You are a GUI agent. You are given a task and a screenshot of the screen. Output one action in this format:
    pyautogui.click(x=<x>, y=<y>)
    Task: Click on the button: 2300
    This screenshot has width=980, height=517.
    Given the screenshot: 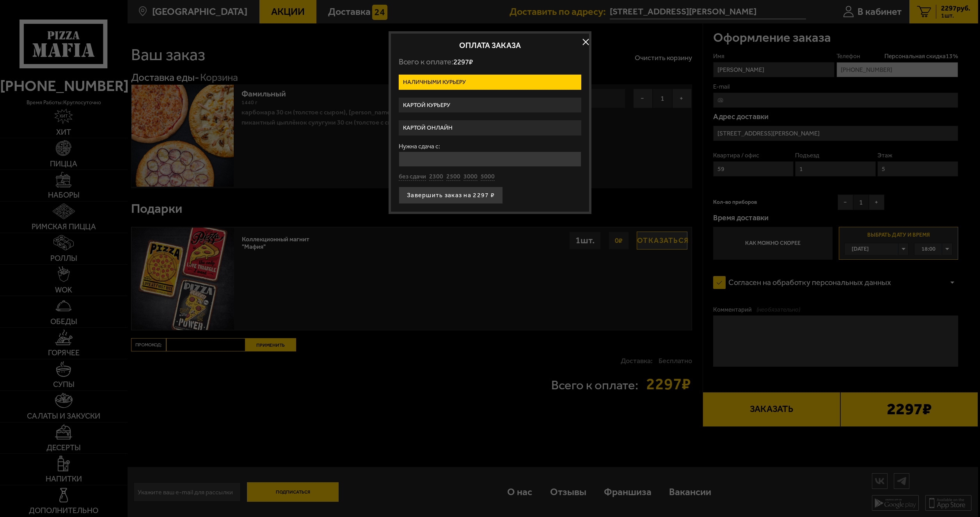 What is the action you would take?
    pyautogui.click(x=436, y=177)
    